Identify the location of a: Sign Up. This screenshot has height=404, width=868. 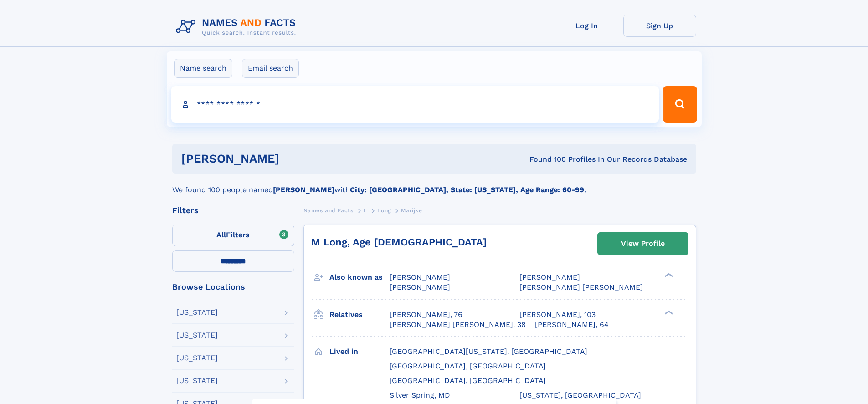
(659, 26).